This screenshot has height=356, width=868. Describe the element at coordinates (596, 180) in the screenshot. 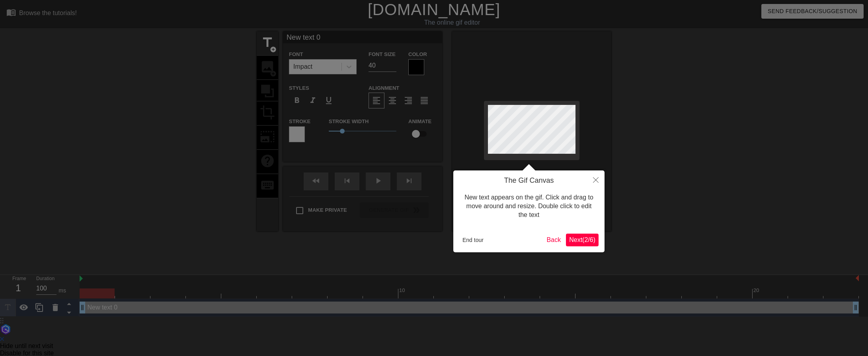

I see `button: Close` at that location.